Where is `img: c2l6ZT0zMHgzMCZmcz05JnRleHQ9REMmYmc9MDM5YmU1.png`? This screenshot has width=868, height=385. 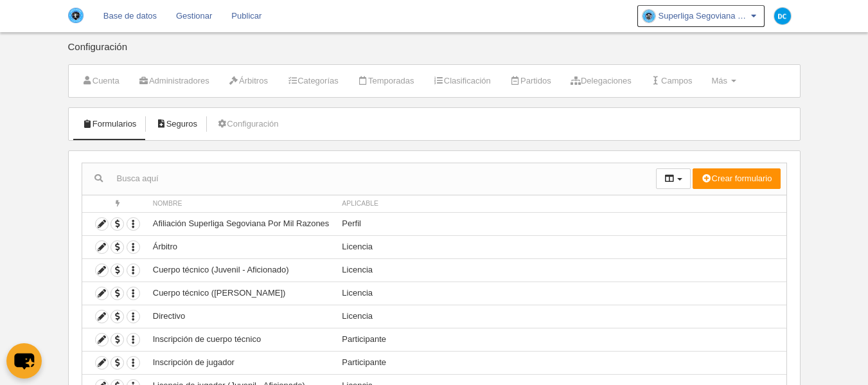 img: c2l6ZT0zMHgzMCZmcz05JnRleHQ9REMmYmc9MDM5YmU1.png is located at coordinates (783, 16).